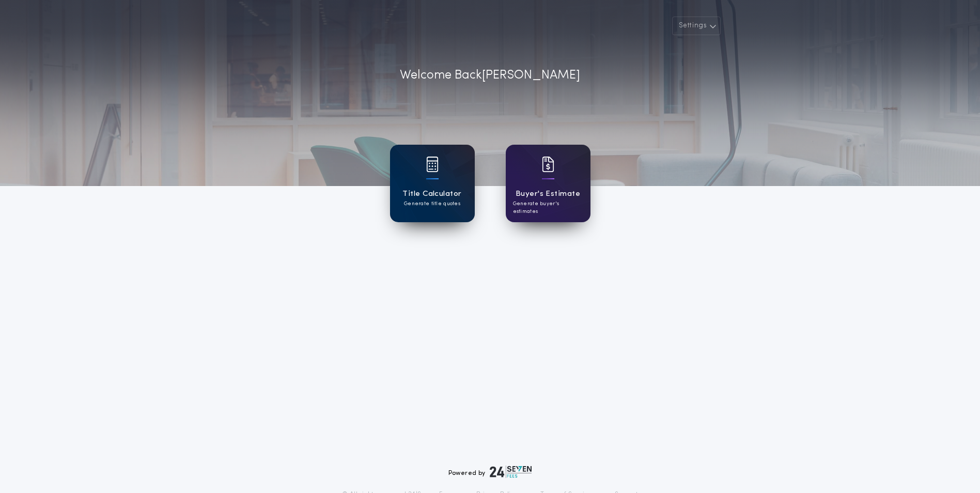 The image size is (980, 493). What do you see at coordinates (548, 184) in the screenshot?
I see `a: card iconBuyer's EstimateGenerate buyer's estimates` at bounding box center [548, 184].